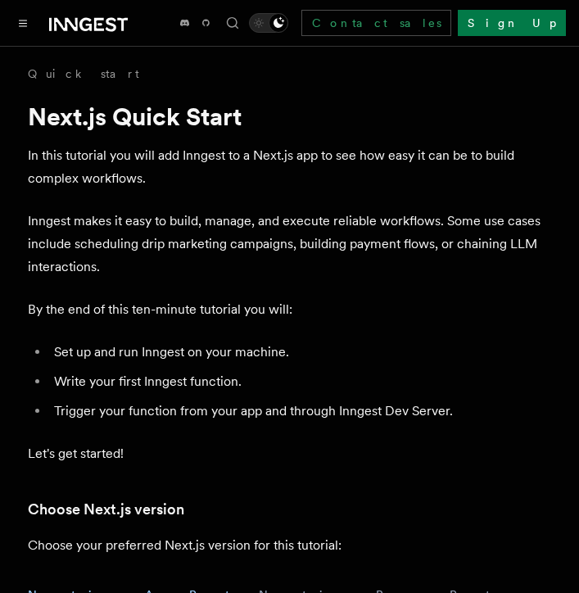 Image resolution: width=579 pixels, height=593 pixels. Describe the element at coordinates (290, 244) in the screenshot. I see `p: Inngest makes it easy to build, manage, and execute reliable workflows. Some use cases include sc...` at that location.